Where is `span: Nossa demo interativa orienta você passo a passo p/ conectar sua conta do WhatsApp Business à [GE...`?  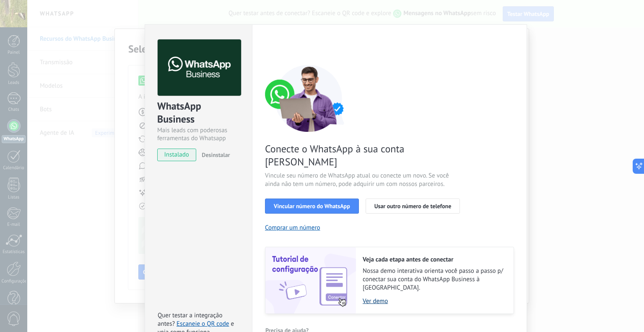
span: Nossa demo interativa orienta você passo a passo p/ conectar sua conta do WhatsApp Business à [GE... is located at coordinates (434, 279).